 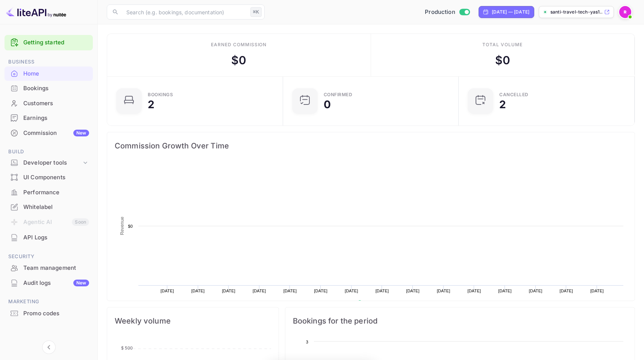 What do you see at coordinates (56, 133) in the screenshot?
I see `div: Commission` at bounding box center [56, 133].